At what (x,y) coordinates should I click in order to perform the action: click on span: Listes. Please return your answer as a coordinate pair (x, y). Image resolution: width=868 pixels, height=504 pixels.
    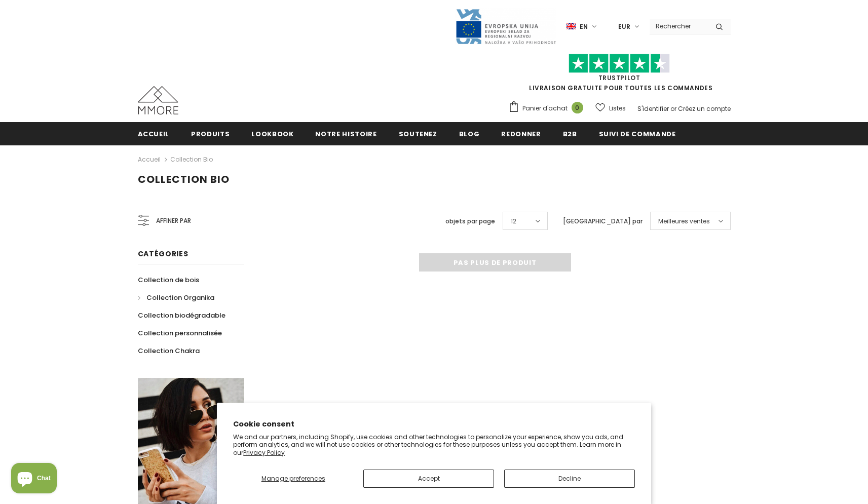
    Looking at the image, I should click on (617, 109).